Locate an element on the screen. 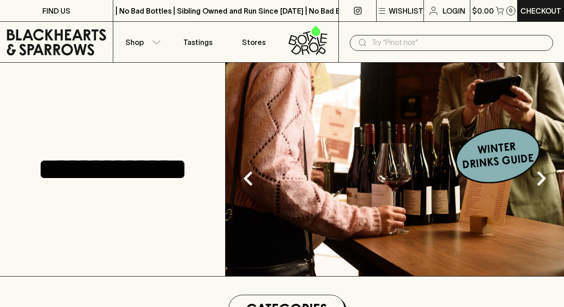 The image size is (564, 307). p: FIND US is located at coordinates (56, 11).